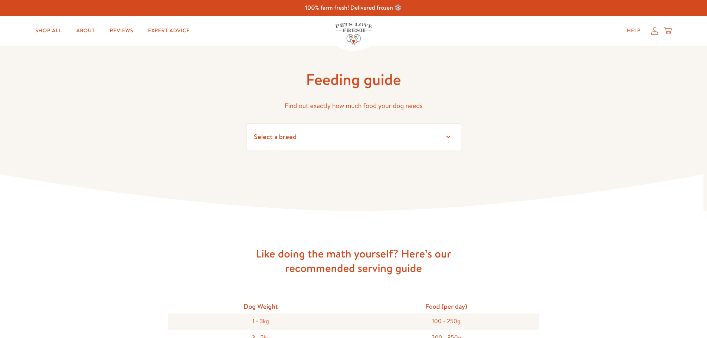 This screenshot has width=707, height=338. What do you see at coordinates (354, 261) in the screenshot?
I see `h3: Like doing the math yourself? Here’s our recommended serving guide` at bounding box center [354, 261].